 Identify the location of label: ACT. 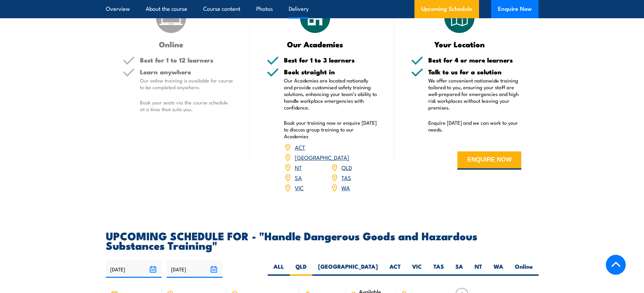
(395, 269).